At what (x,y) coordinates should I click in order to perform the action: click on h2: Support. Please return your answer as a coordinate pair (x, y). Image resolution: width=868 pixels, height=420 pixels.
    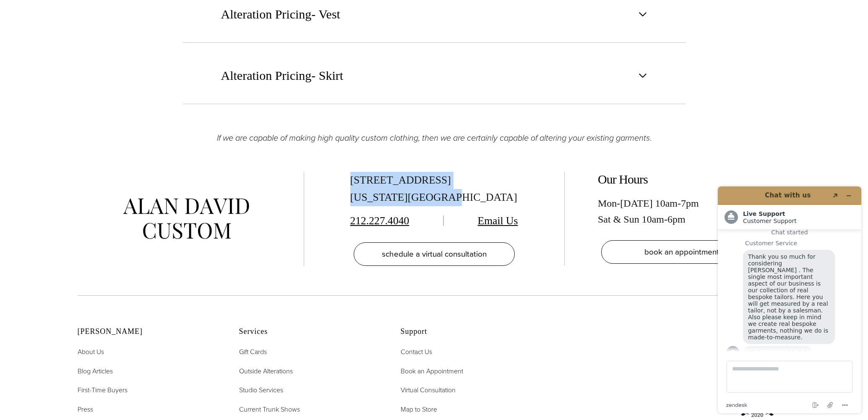
    Looking at the image, I should click on (470, 332).